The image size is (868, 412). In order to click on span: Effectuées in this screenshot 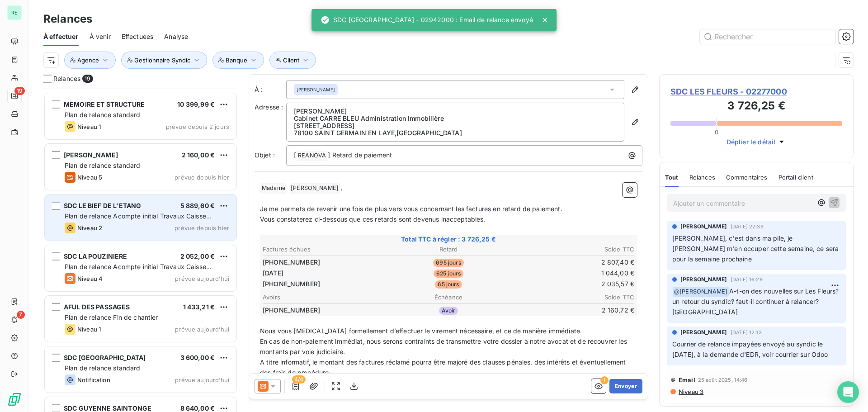, I will do `click(137, 37)`.